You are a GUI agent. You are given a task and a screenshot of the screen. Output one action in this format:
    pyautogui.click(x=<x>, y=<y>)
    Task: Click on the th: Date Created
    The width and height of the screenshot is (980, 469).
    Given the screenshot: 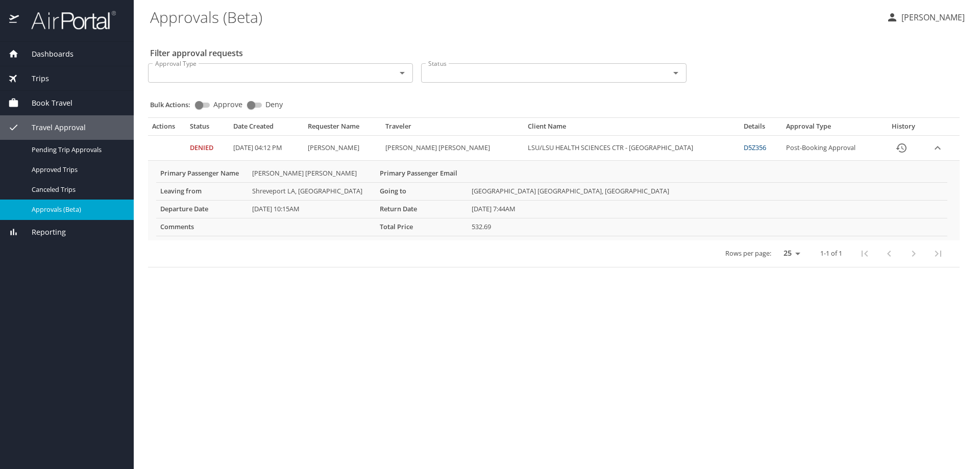 What is the action you would take?
    pyautogui.click(x=267, y=129)
    